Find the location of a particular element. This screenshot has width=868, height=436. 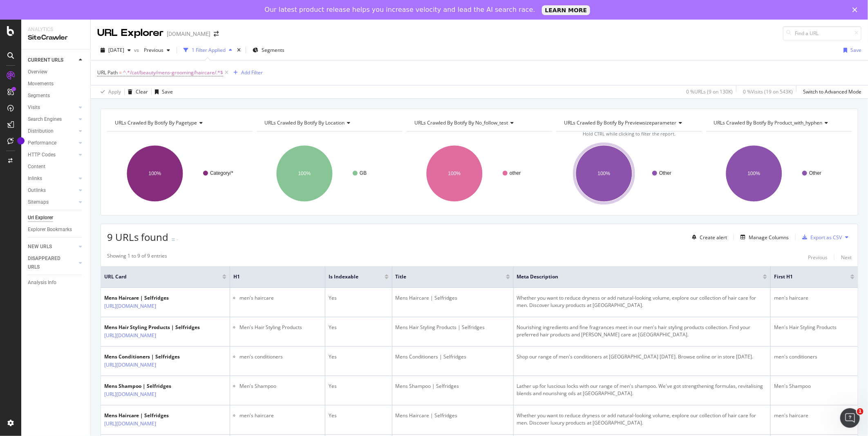

div: URL Explorer is located at coordinates (130, 33).